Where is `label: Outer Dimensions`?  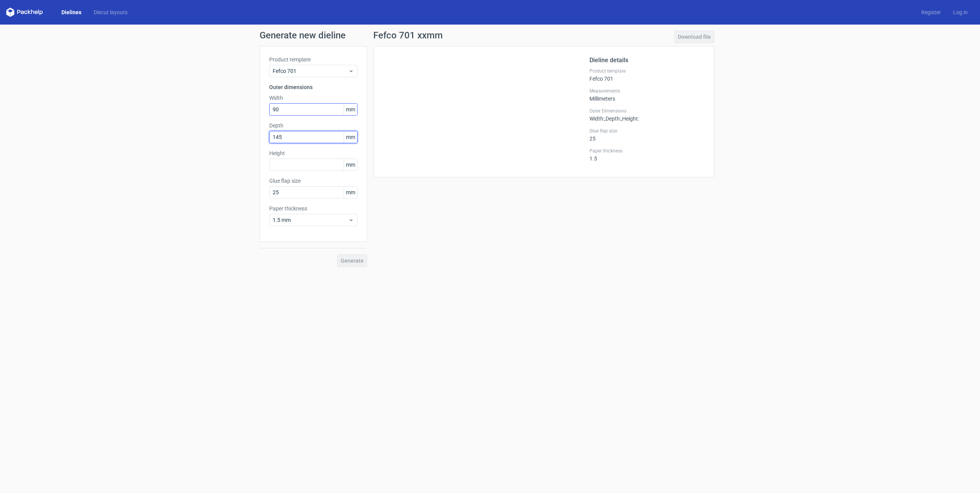 label: Outer Dimensions is located at coordinates (647, 111).